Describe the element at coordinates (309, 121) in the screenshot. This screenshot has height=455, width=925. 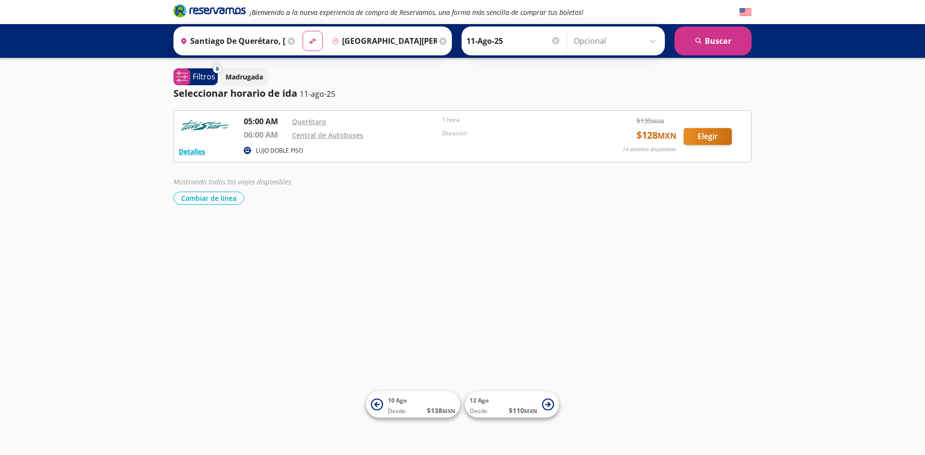
I see `a: Querétaro` at that location.